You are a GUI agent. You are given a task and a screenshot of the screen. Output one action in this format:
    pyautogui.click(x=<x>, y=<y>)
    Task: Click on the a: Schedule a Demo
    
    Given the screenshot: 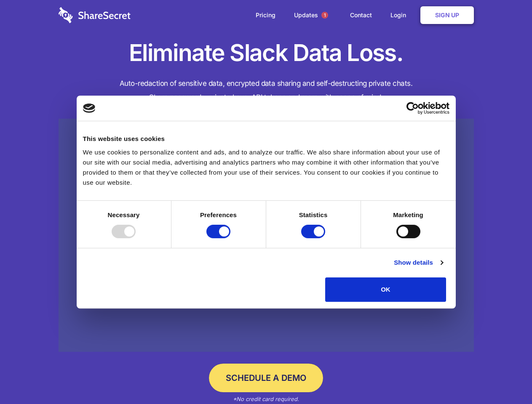 What is the action you would take?
    pyautogui.click(x=266, y=378)
    